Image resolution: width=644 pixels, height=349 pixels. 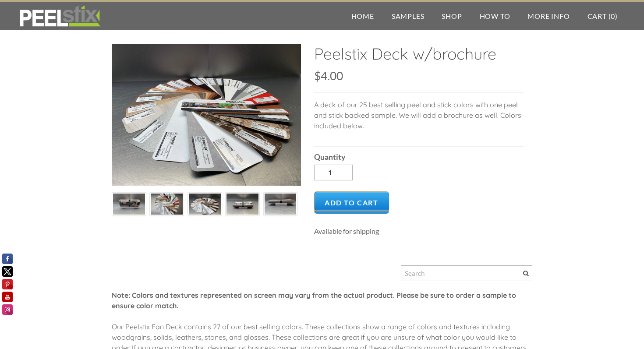 I want to click on h2: Peelstix Deck w/brochure, so click(x=419, y=57).